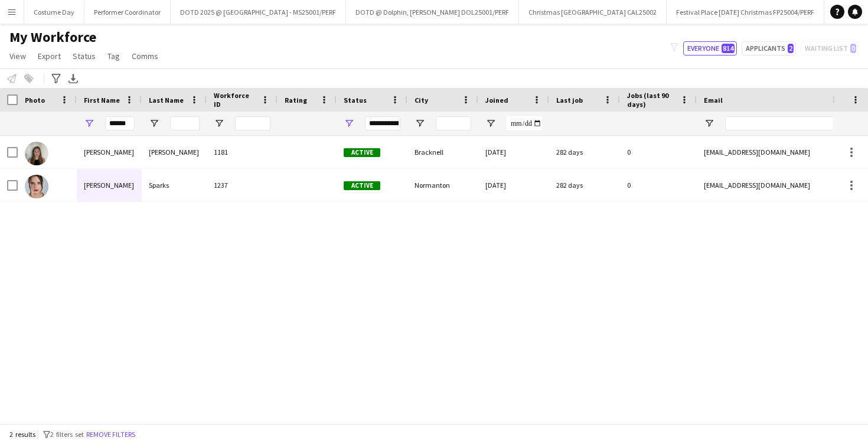 This screenshot has width=868, height=444. Describe the element at coordinates (66, 434) in the screenshot. I see `span: 2 filters set` at that location.